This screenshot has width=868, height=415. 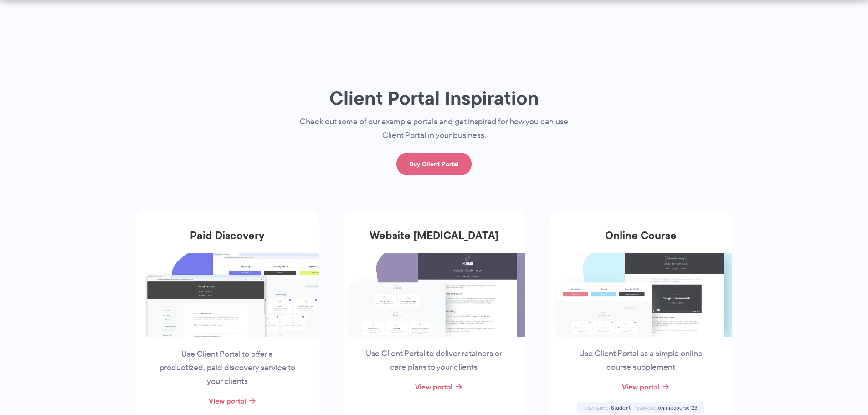 What do you see at coordinates (434, 164) in the screenshot?
I see `a: Buy Client Portal` at bounding box center [434, 164].